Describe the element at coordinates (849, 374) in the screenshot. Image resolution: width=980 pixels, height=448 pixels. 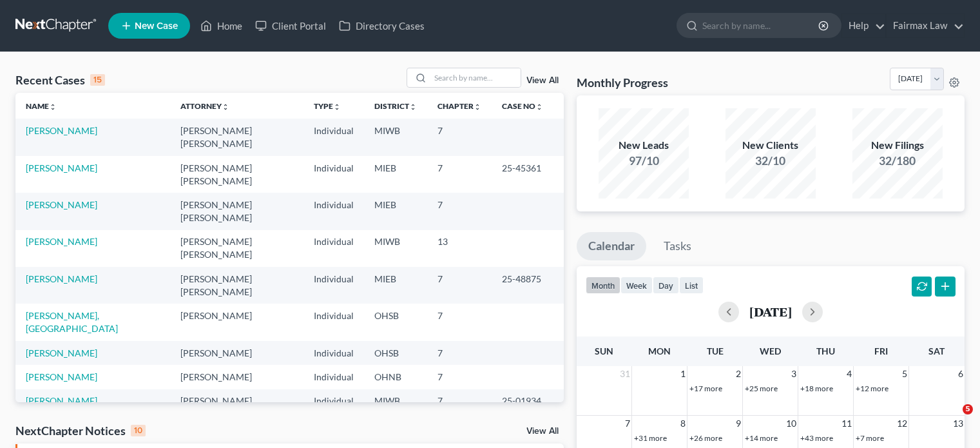
I see `span: 4` at that location.